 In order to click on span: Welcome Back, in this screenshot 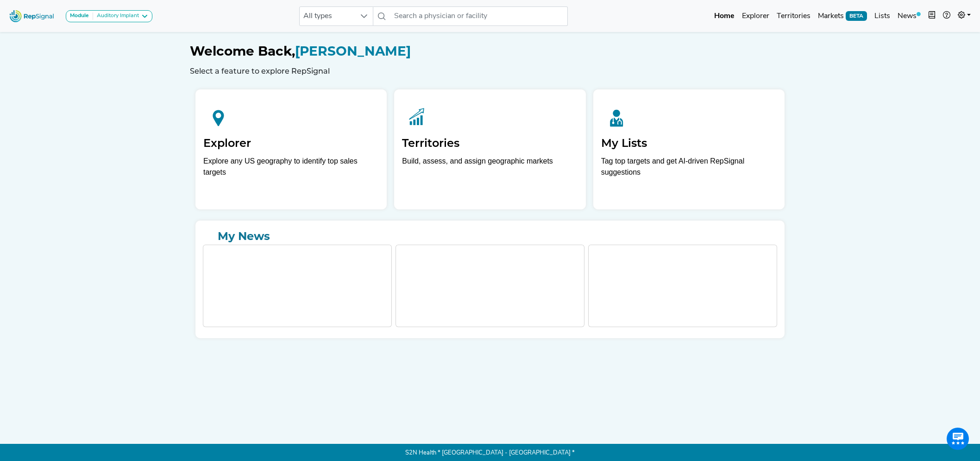, I will do `click(242, 51)`.